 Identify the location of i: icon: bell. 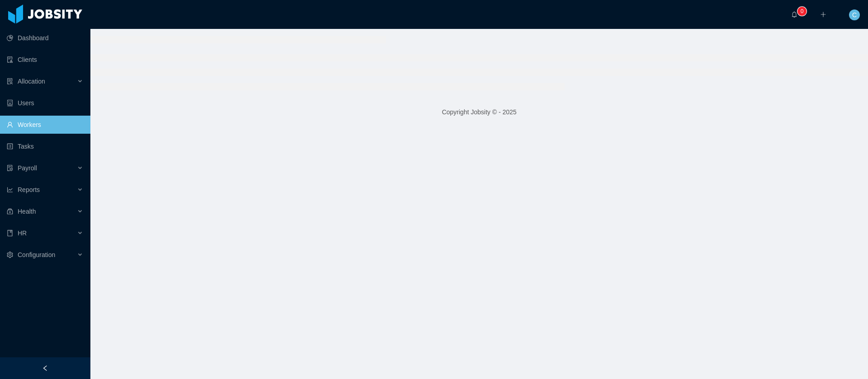
(794, 14).